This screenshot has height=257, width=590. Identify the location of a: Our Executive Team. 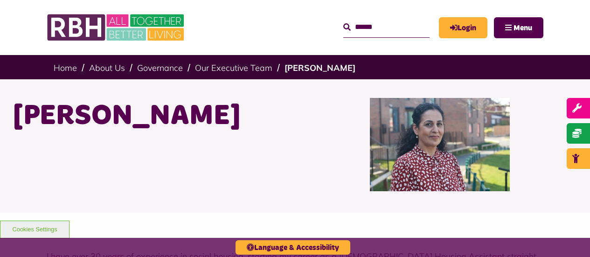
(234, 68).